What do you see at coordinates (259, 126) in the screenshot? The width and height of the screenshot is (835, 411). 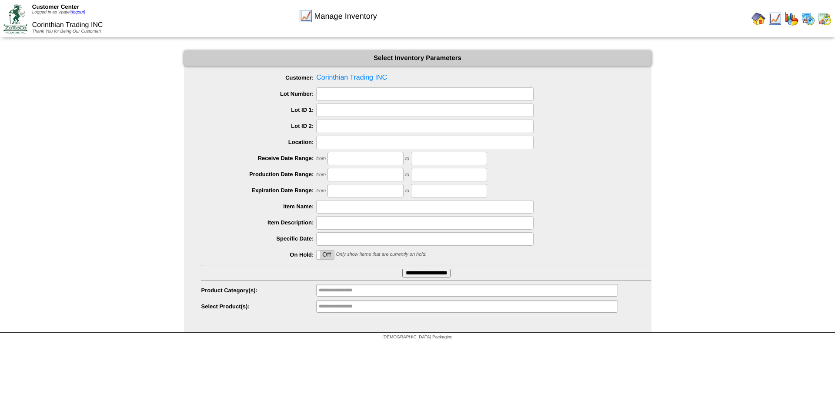 I see `label: Lot ID 2:` at bounding box center [259, 126].